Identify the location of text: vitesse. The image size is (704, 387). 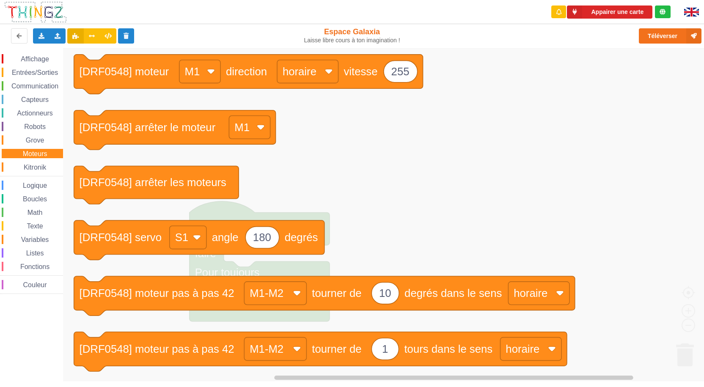
(360, 71).